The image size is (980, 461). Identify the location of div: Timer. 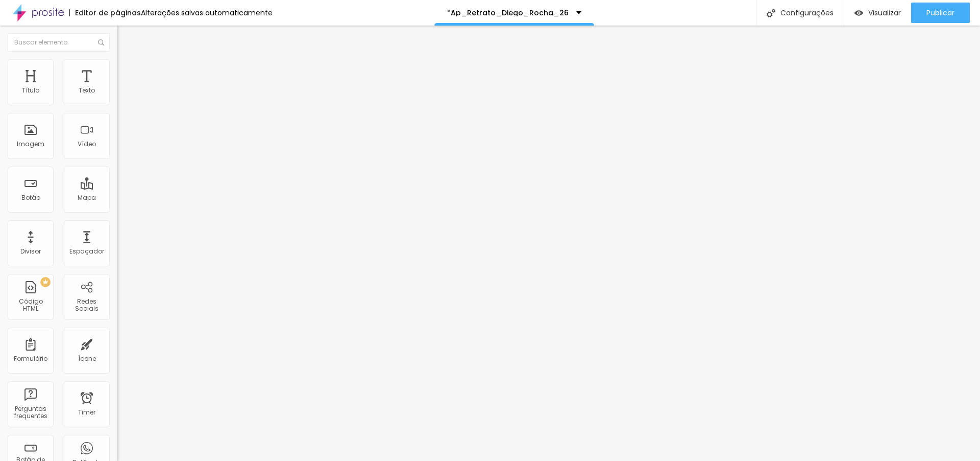
(87, 412).